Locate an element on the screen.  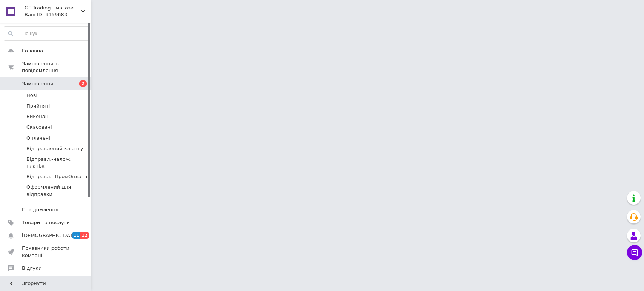
span: 11 is located at coordinates (76, 235).